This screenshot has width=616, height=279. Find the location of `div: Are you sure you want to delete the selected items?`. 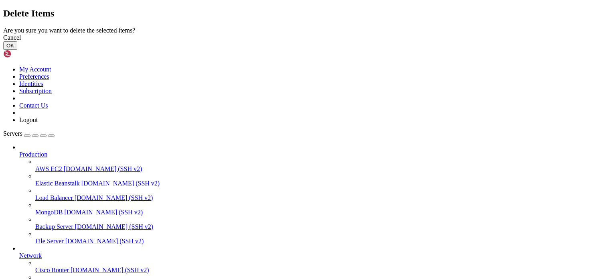

div: Are you sure you want to delete the selected items? is located at coordinates (308, 30).